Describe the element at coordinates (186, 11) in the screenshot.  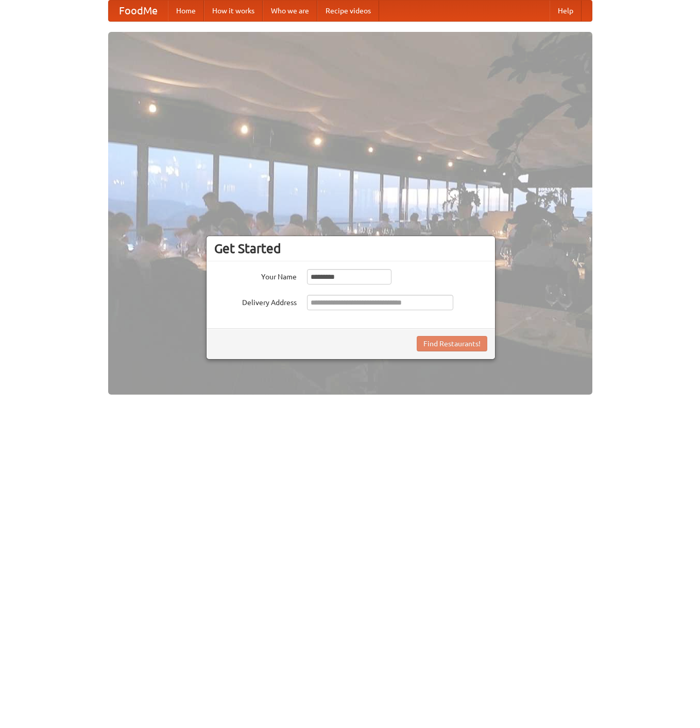
I see `a: Home` at that location.